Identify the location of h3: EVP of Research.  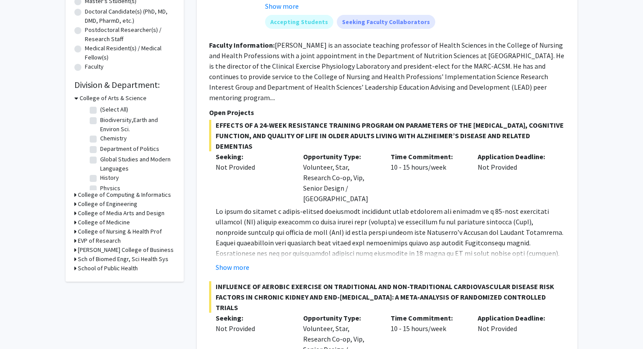
(99, 241).